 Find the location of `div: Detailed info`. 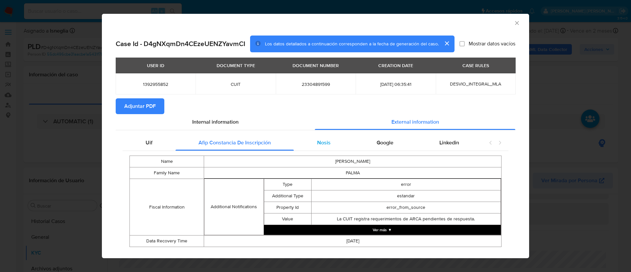

div: Detailed info is located at coordinates (315, 122).